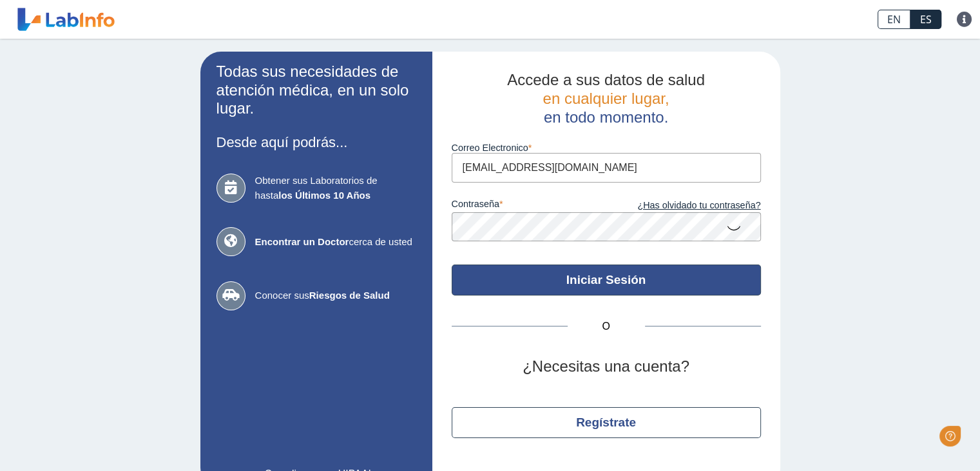  What do you see at coordinates (606, 423) in the screenshot?
I see `button: Regístrate` at bounding box center [606, 423].